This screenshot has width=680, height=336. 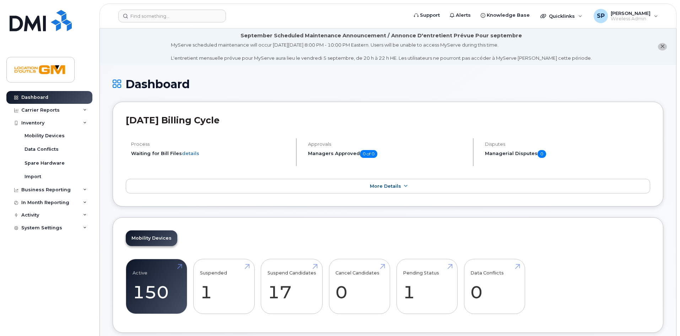 What do you see at coordinates (359, 286) in the screenshot?
I see `a: Cancel Candidates 0` at bounding box center [359, 286].